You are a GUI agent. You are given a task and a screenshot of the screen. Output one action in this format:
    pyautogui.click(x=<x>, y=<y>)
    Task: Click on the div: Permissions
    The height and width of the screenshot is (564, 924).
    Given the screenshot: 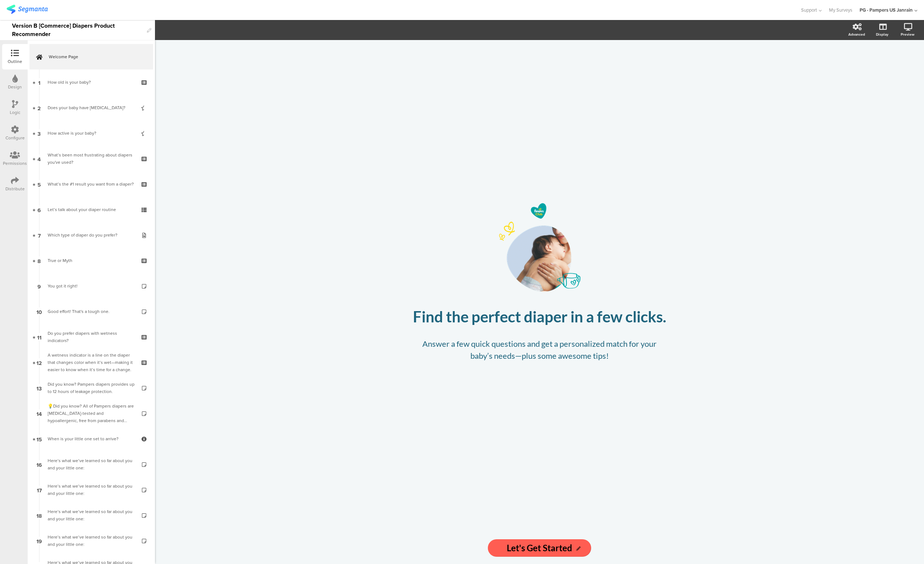 What is the action you would take?
    pyautogui.click(x=15, y=164)
    